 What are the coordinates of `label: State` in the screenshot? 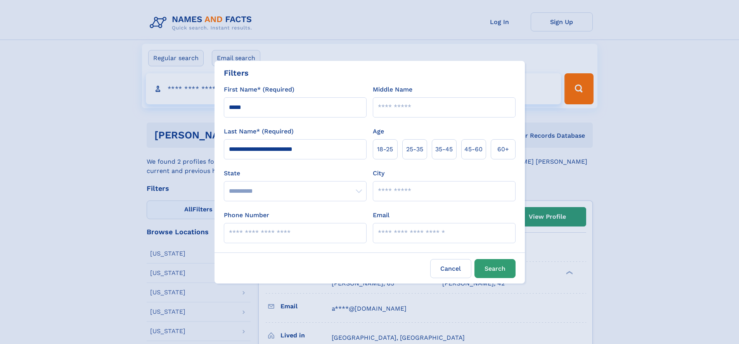 It's located at (295, 173).